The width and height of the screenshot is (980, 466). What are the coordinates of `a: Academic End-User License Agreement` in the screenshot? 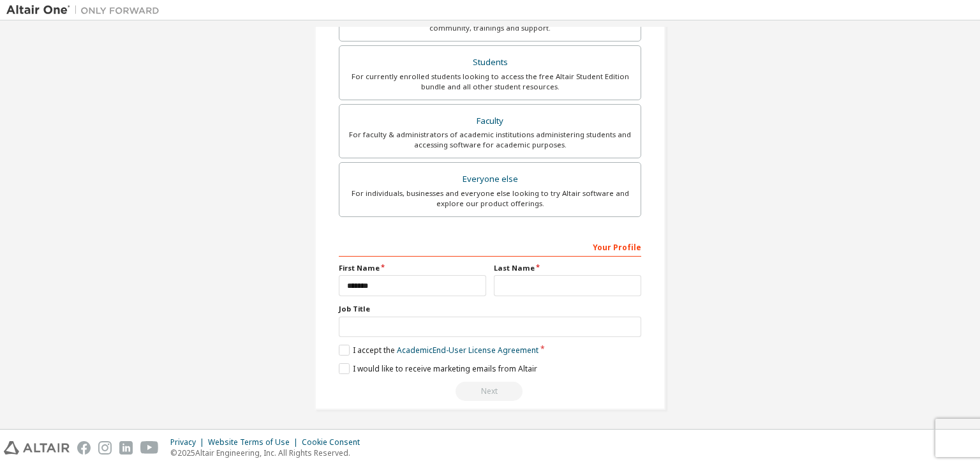 It's located at (468, 350).